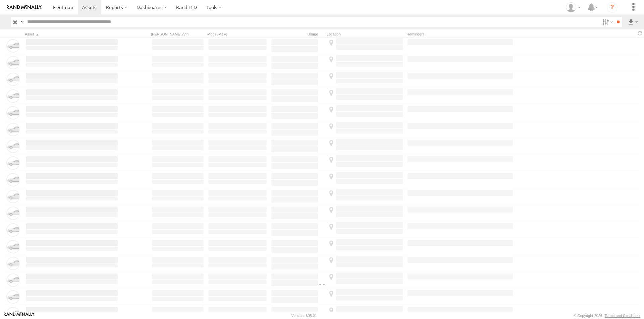  Describe the element at coordinates (460, 34) in the screenshot. I see `div: Reminders` at that location.